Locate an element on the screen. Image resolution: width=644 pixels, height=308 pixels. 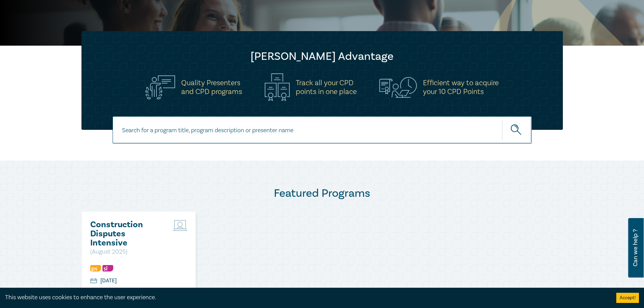
img: Professional Skills is located at coordinates (96, 268).